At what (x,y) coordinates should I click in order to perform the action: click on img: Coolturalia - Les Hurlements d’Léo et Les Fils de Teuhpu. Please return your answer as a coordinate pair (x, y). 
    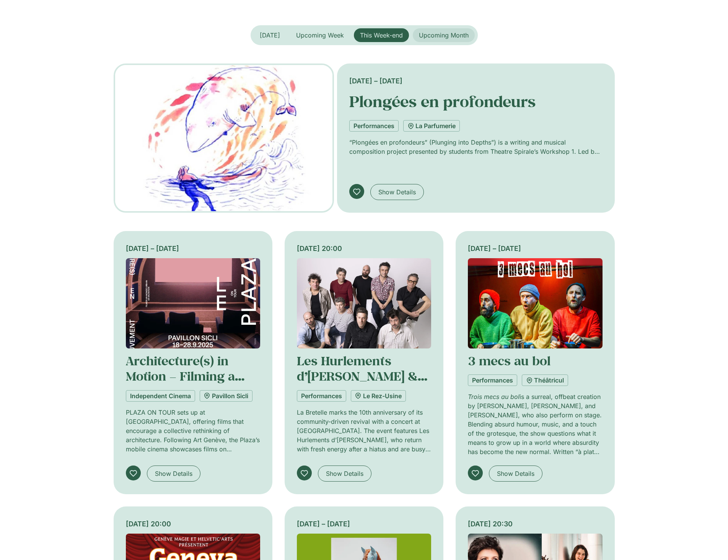
    Looking at the image, I should click on (364, 303).